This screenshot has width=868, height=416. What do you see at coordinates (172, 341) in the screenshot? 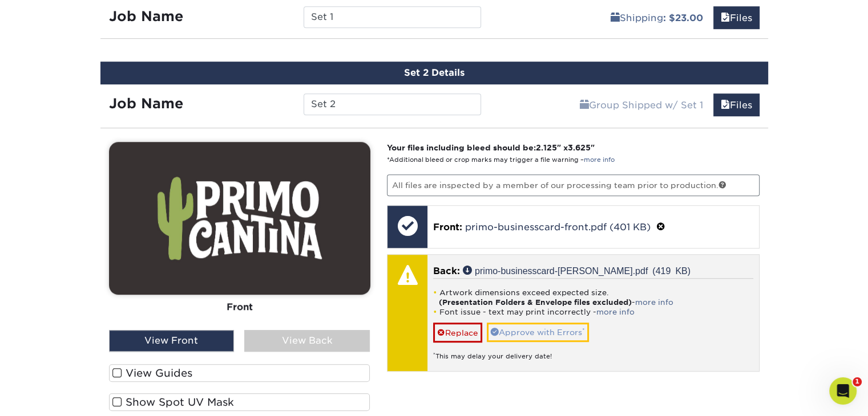
I see `div: View Front` at bounding box center [172, 341].